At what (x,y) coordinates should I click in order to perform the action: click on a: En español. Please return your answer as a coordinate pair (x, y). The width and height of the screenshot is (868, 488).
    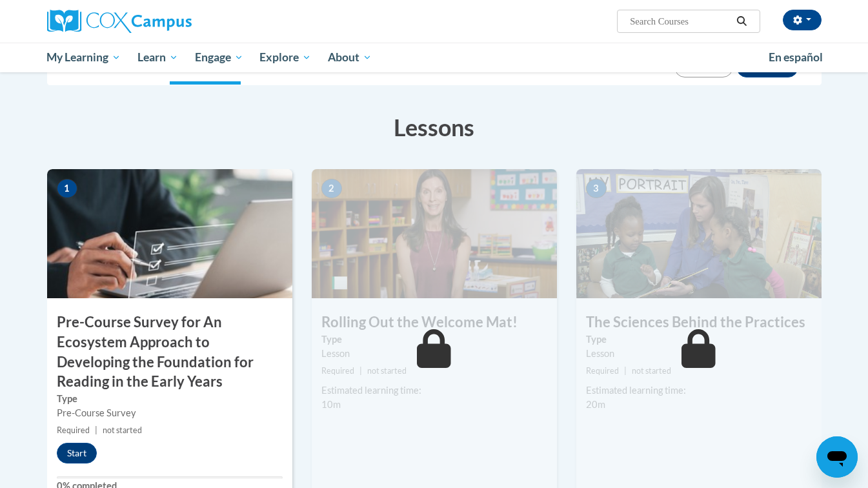
    Looking at the image, I should click on (795, 57).